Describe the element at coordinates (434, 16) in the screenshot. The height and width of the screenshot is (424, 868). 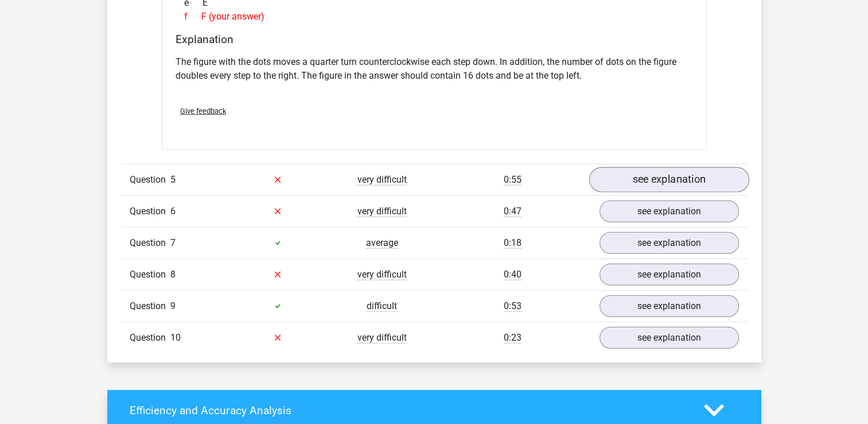
I see `div: F (your answer)` at that location.